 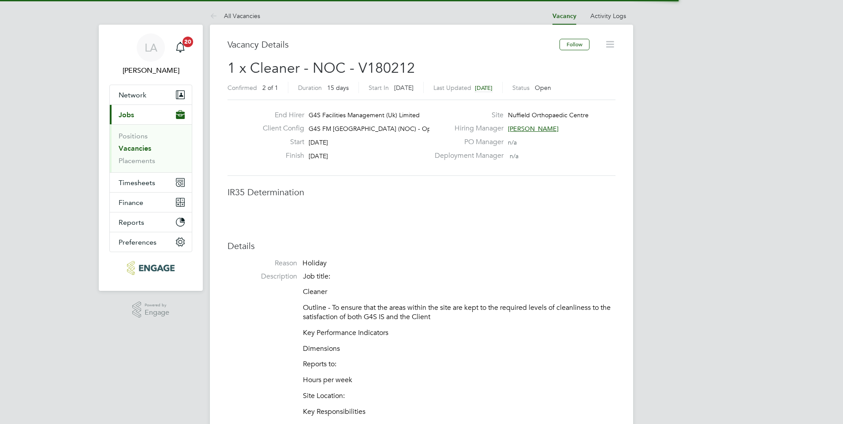 I want to click on p: Key Performance Indicators, so click(x=459, y=333).